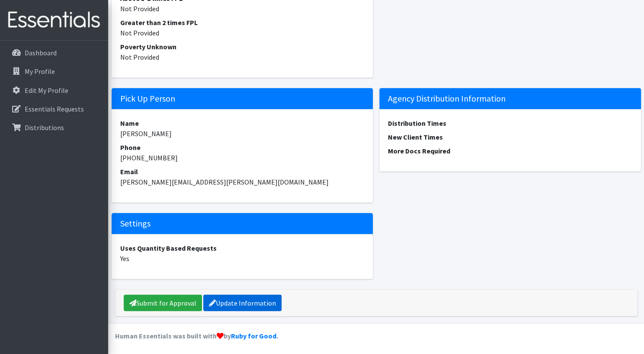 This screenshot has width=644, height=354. I want to click on strong: Human Essentials was built with by ., so click(196, 336).